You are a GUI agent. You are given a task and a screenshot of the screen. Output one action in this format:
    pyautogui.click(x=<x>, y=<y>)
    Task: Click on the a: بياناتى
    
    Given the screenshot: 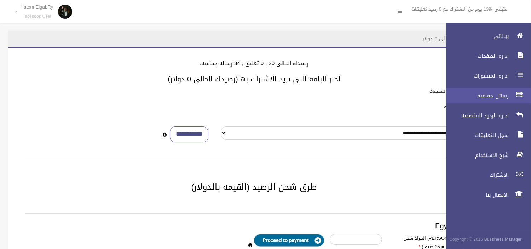 What is the action you would take?
    pyautogui.click(x=485, y=36)
    